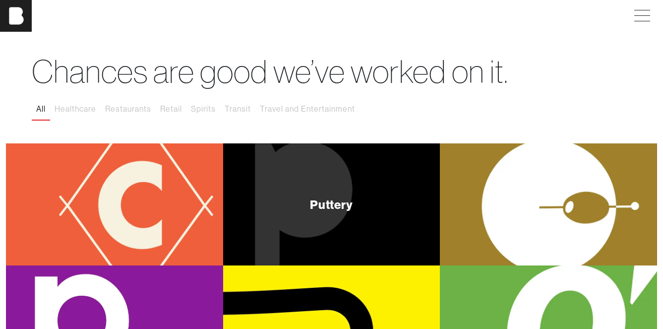  What do you see at coordinates (128, 109) in the screenshot?
I see `button: Restaurants` at bounding box center [128, 109].